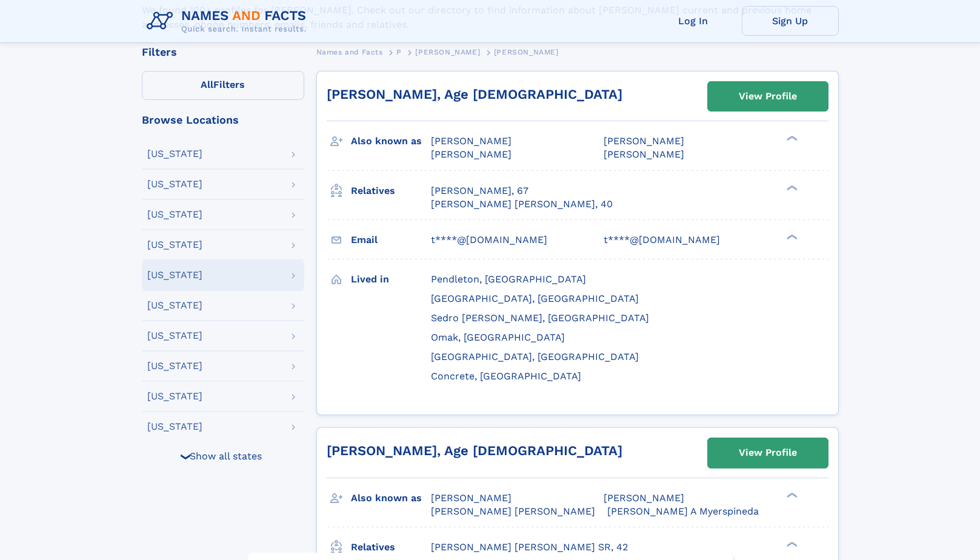 The height and width of the screenshot is (560, 980). What do you see at coordinates (399, 52) in the screenshot?
I see `a: P` at bounding box center [399, 52].